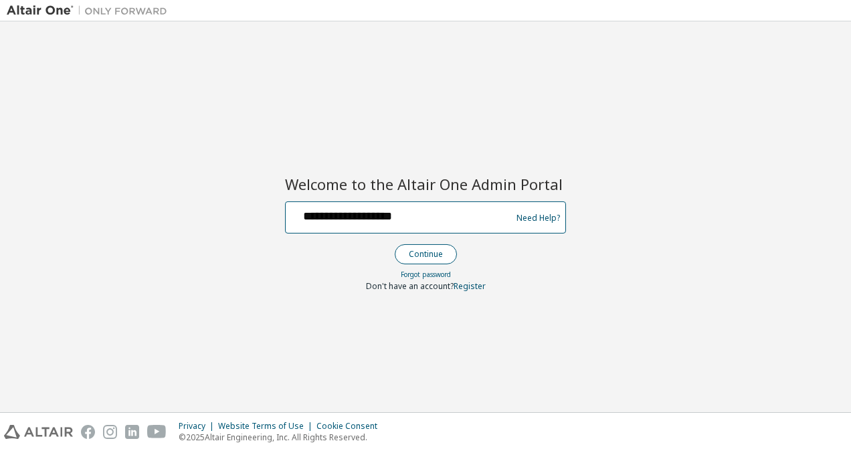 The height and width of the screenshot is (451, 851). Describe the element at coordinates (198, 426) in the screenshot. I see `div: Privacy` at that location.